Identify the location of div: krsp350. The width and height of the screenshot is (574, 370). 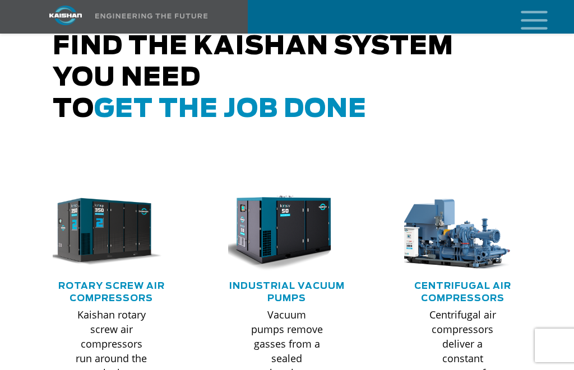
(111, 232).